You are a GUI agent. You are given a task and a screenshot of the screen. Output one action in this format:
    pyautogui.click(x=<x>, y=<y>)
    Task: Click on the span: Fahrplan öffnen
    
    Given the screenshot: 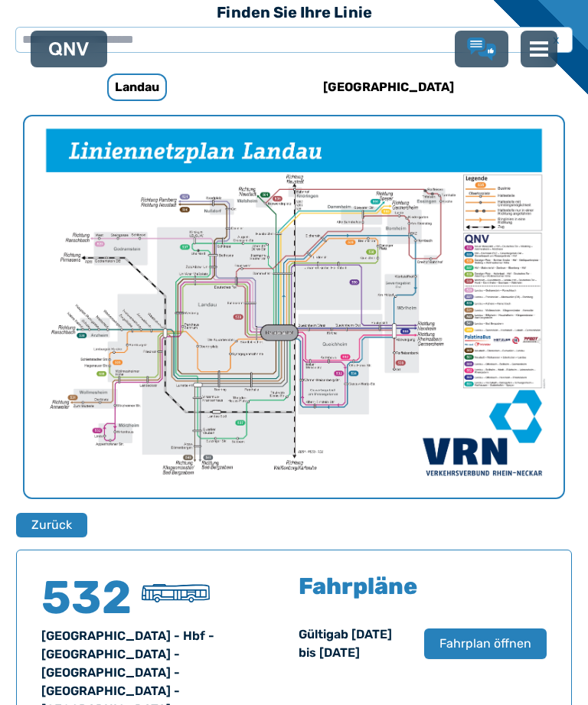 What is the action you would take?
    pyautogui.click(x=486, y=644)
    